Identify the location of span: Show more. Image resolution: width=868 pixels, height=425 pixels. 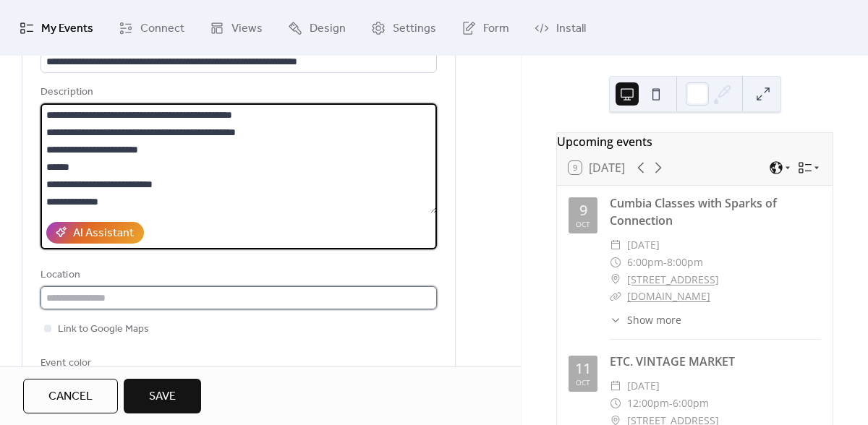
(654, 320).